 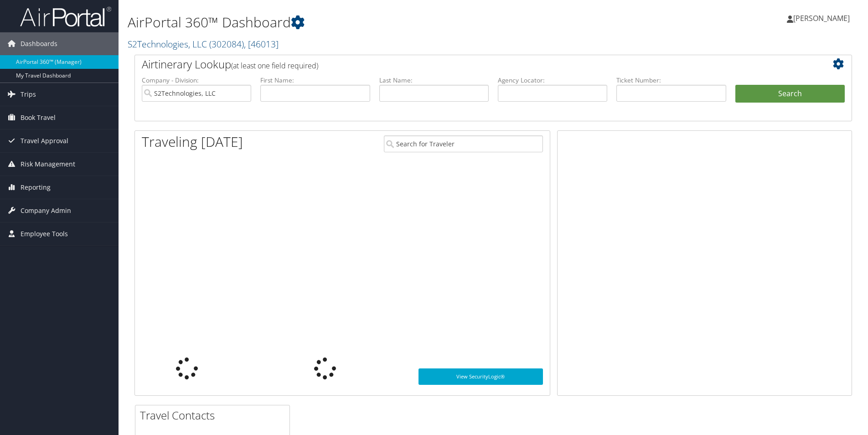 I want to click on span: Company Admin, so click(x=45, y=210).